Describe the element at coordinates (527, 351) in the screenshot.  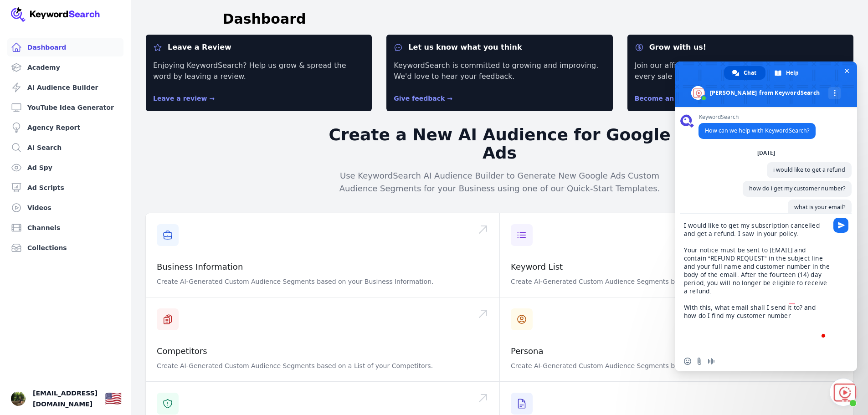
I see `a: Persona` at that location.